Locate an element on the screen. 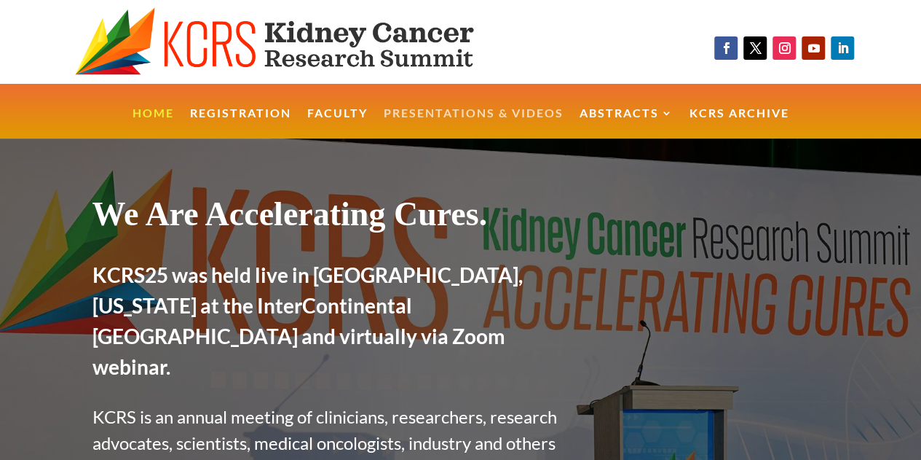 This screenshot has width=921, height=460. a: Home is located at coordinates (153, 123).